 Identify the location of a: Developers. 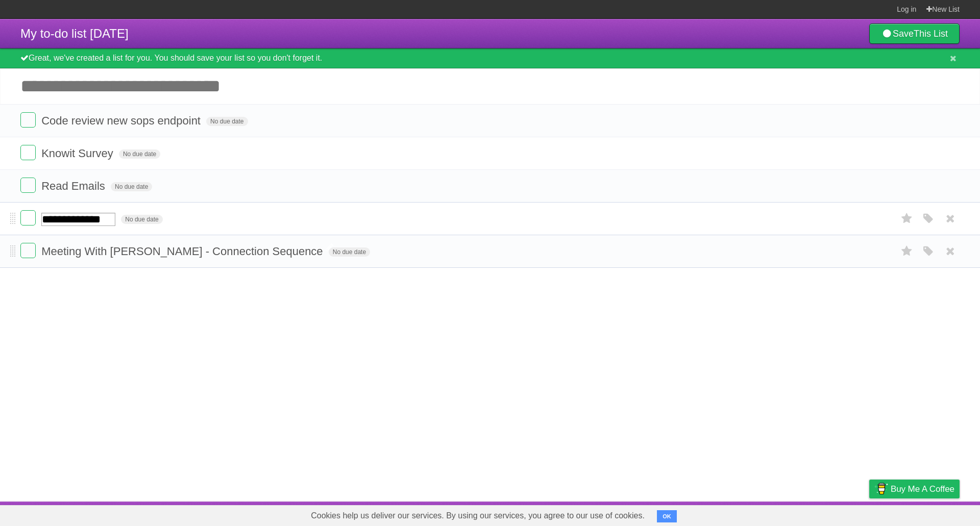
(788, 513).